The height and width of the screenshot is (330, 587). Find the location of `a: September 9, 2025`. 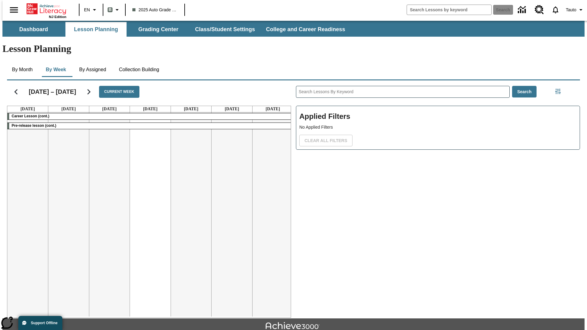

a: September 9, 2025 is located at coordinates (68, 109).